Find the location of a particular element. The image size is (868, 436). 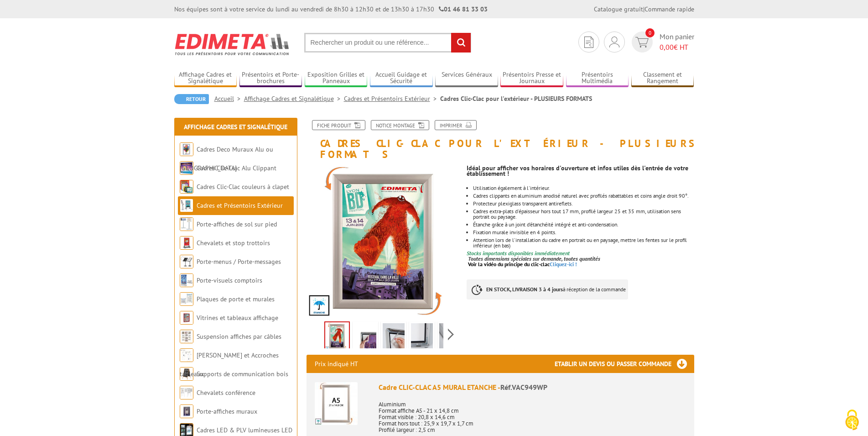

img: Edimeta is located at coordinates (232, 44).